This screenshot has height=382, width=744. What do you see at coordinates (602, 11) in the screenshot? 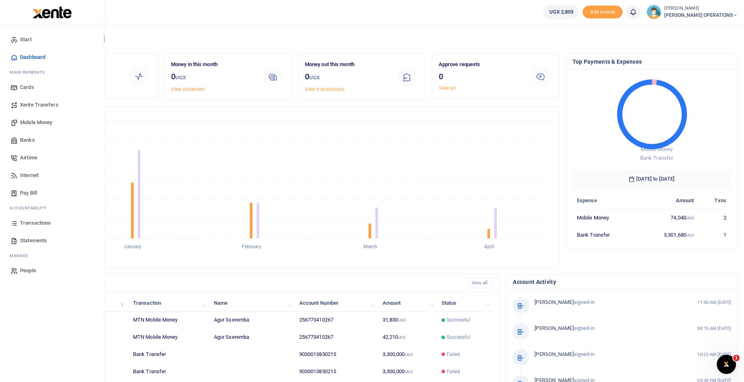
I see `a: Add money` at bounding box center [602, 11].